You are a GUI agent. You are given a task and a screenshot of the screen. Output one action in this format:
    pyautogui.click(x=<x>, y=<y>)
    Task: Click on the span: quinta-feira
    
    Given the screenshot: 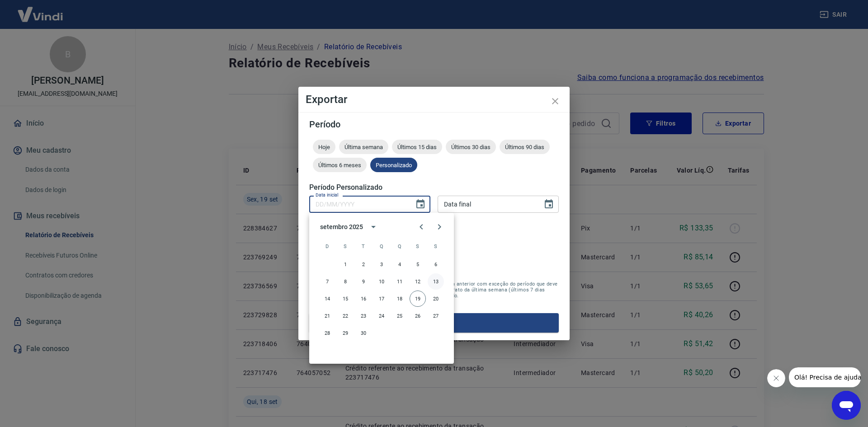 What is the action you would take?
    pyautogui.click(x=400, y=246)
    